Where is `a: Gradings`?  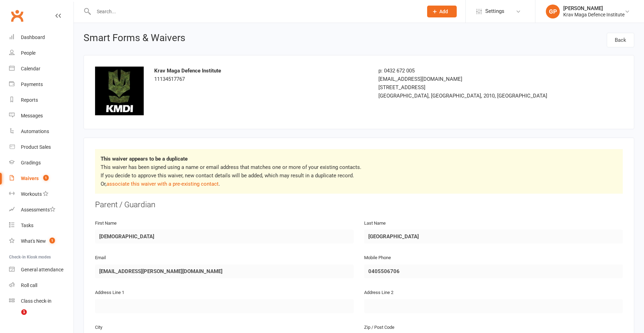 a: Gradings is located at coordinates (41, 163).